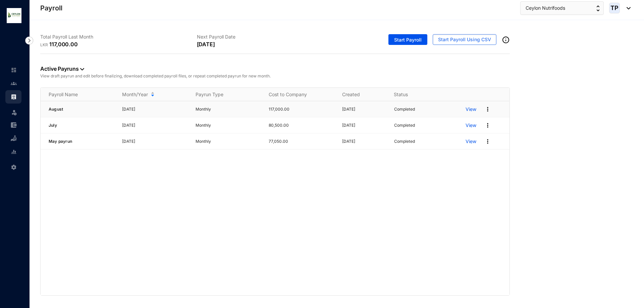 The width and height of the screenshot is (644, 308). What do you see at coordinates (77, 94) in the screenshot?
I see `th: Payroll Name` at bounding box center [77, 94].